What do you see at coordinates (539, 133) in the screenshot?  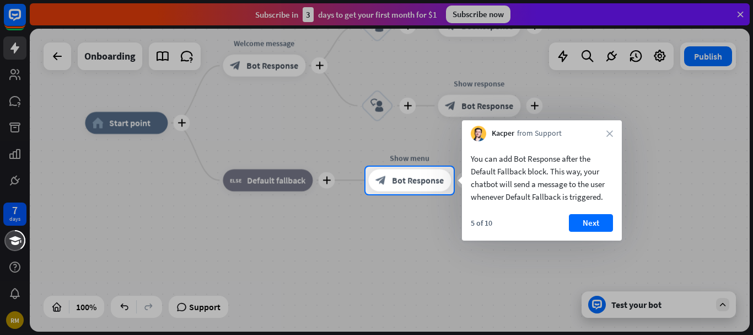 I see `span: from Support` at bounding box center [539, 133].